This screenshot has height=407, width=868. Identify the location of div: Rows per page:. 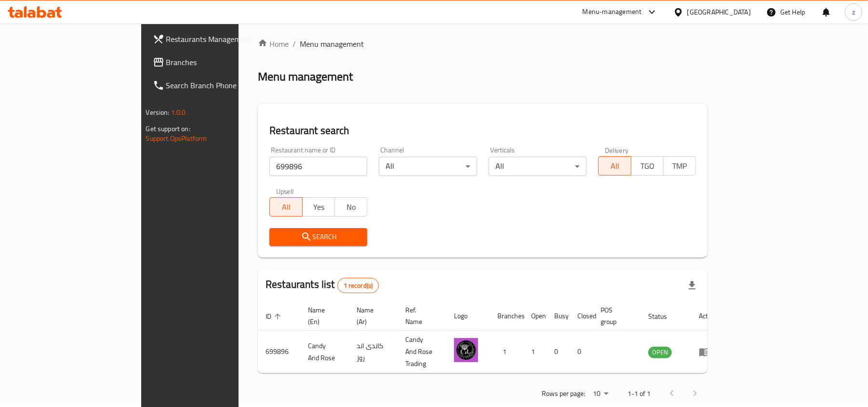
(600, 394).